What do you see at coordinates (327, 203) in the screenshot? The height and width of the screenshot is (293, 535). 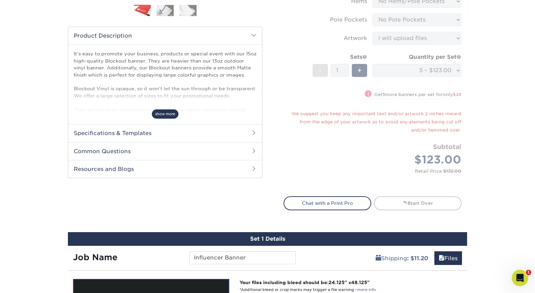 I see `a: Chat with a Print Pro` at bounding box center [327, 203].